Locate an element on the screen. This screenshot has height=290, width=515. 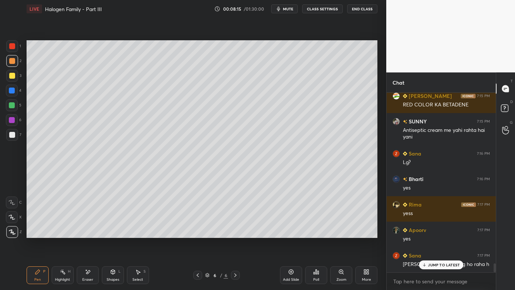
div: 3 is located at coordinates (14, 76).